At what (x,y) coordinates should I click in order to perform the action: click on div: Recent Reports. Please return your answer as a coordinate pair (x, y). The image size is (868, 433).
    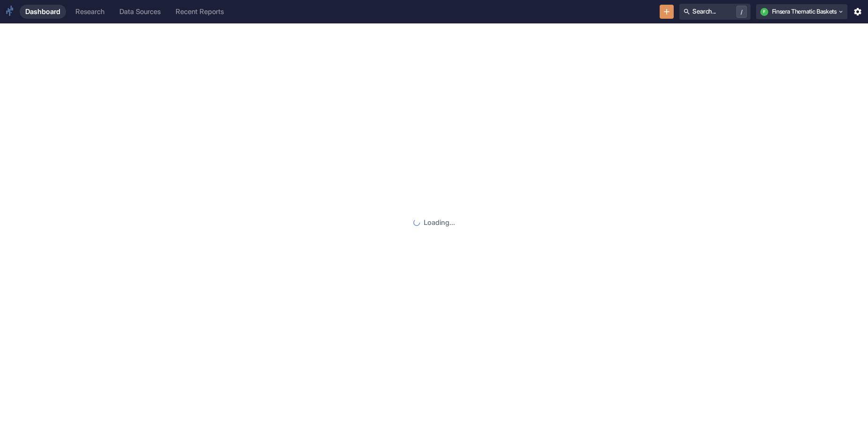
    Looking at the image, I should click on (199, 12).